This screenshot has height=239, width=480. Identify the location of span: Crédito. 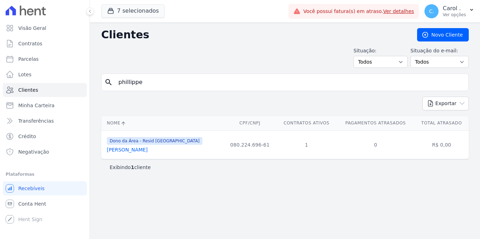
(27, 136).